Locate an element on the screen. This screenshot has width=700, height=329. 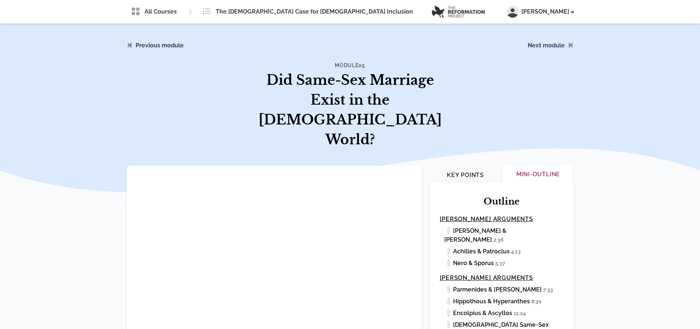
span: 4:13 is located at coordinates (518, 252).